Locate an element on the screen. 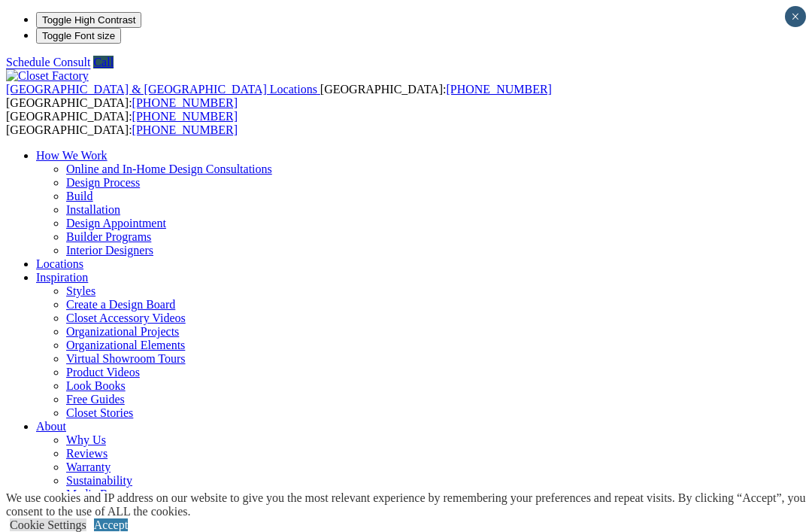 The image size is (812, 532). a: Design Appointment is located at coordinates (116, 223).